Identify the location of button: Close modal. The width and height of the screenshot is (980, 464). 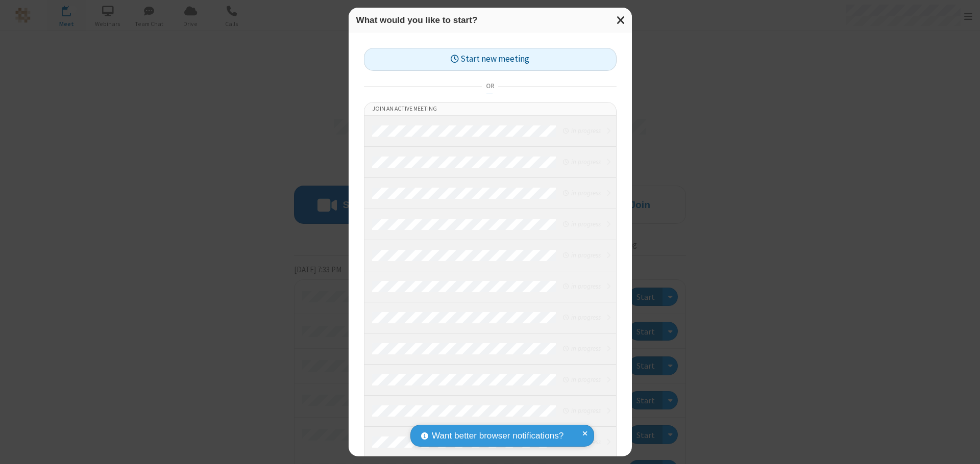
(621, 20).